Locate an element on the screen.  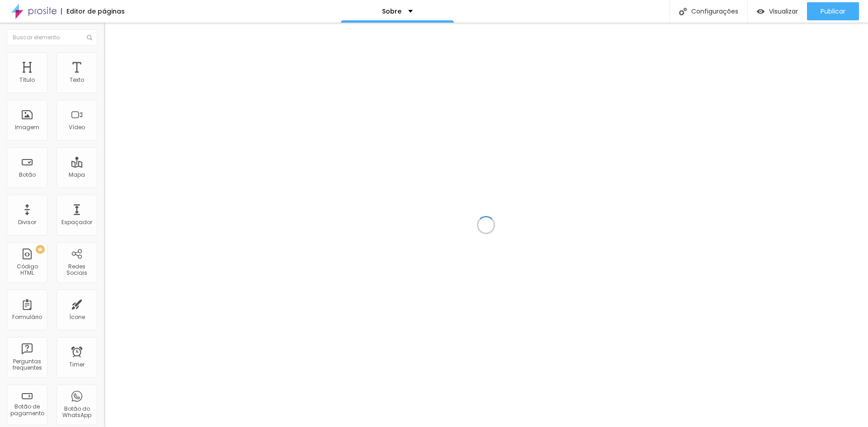
span: Publicar is located at coordinates (833, 11).